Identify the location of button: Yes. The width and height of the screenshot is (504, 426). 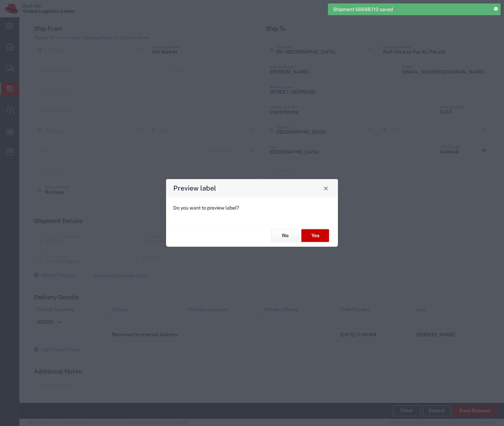
(315, 236).